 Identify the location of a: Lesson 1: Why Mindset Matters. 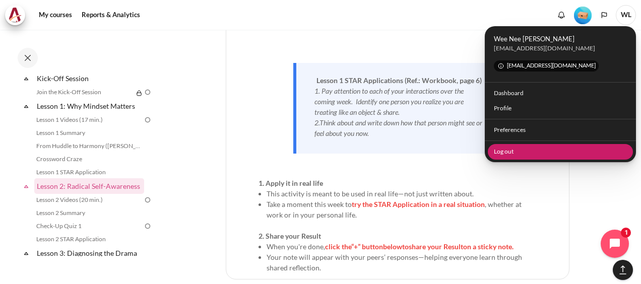
(89, 106).